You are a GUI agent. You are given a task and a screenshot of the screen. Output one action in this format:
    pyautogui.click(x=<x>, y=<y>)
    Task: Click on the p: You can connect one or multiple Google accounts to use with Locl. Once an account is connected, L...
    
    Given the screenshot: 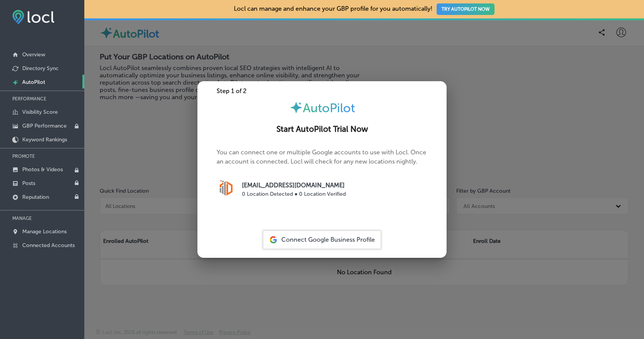 What is the action you would take?
    pyautogui.click(x=322, y=177)
    